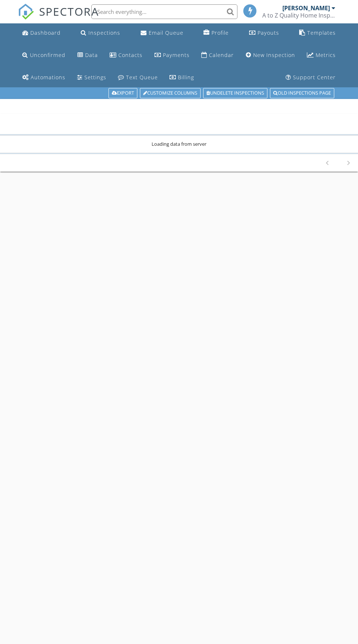 This screenshot has width=358, height=644. Describe the element at coordinates (317, 33) in the screenshot. I see `a: Templates` at that location.